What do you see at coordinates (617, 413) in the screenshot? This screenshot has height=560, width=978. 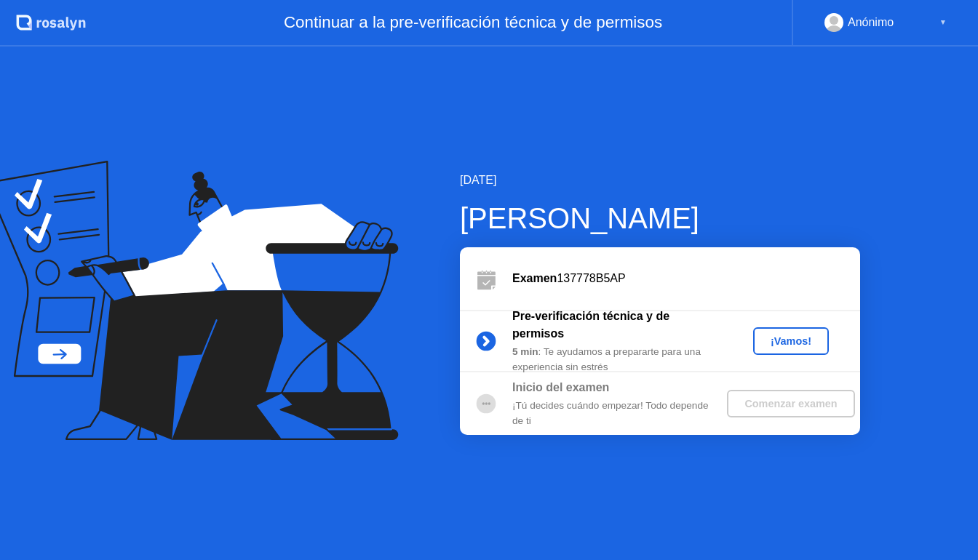 I see `div: ¡Tú decides cuándo empezar! Todo depende de ti` at bounding box center [617, 413].